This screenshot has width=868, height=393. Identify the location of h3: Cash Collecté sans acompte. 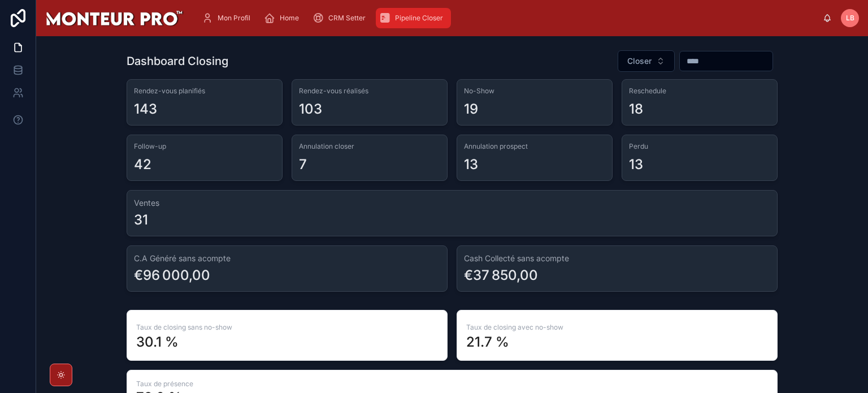
(617, 259).